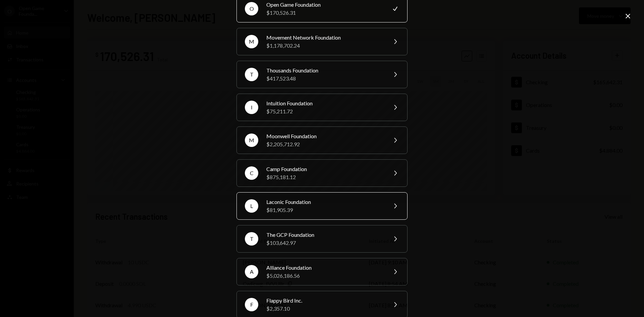 The width and height of the screenshot is (644, 317). I want to click on div: $2,357.10, so click(325, 308).